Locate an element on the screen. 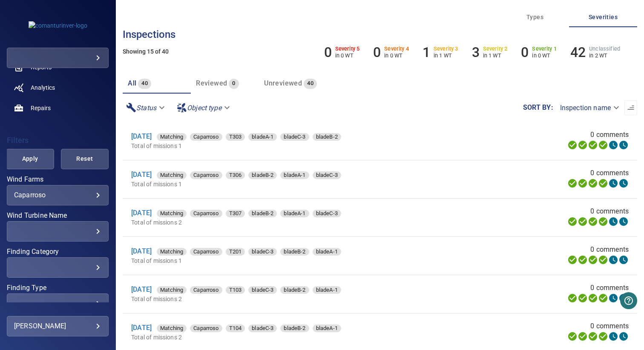 Image resolution: width=644 pixels, height=350 pixels. div: T303 is located at coordinates (235, 137).